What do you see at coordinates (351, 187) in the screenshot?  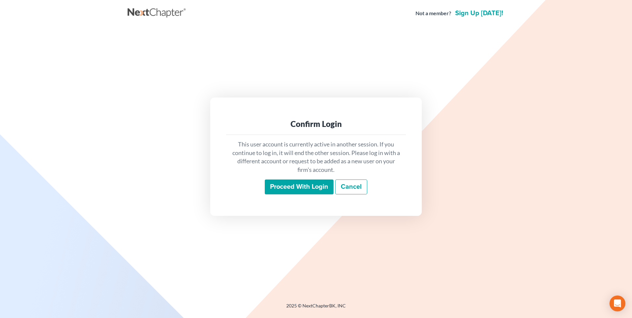 I see `a: Cancel` at bounding box center [351, 187].